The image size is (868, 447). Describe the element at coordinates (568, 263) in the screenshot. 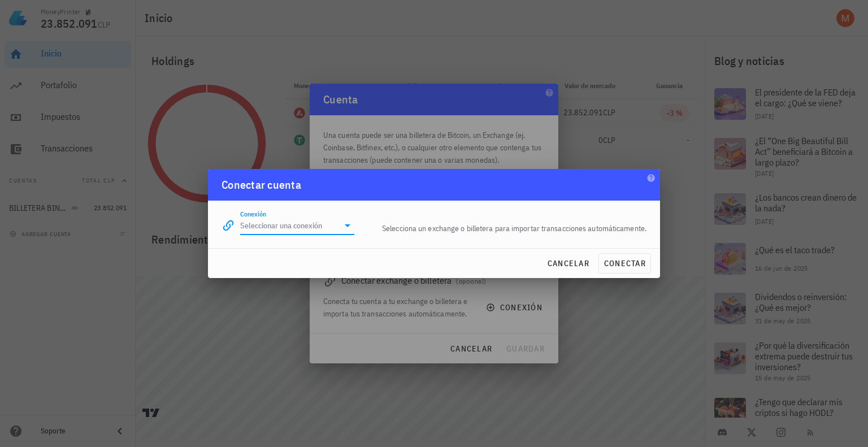

I see `span: cancelar` at that location.